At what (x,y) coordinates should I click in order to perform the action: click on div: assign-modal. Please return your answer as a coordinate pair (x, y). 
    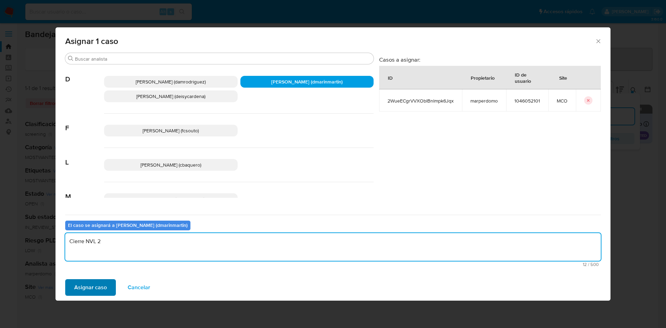
    Looking at the image, I should click on (333, 164).